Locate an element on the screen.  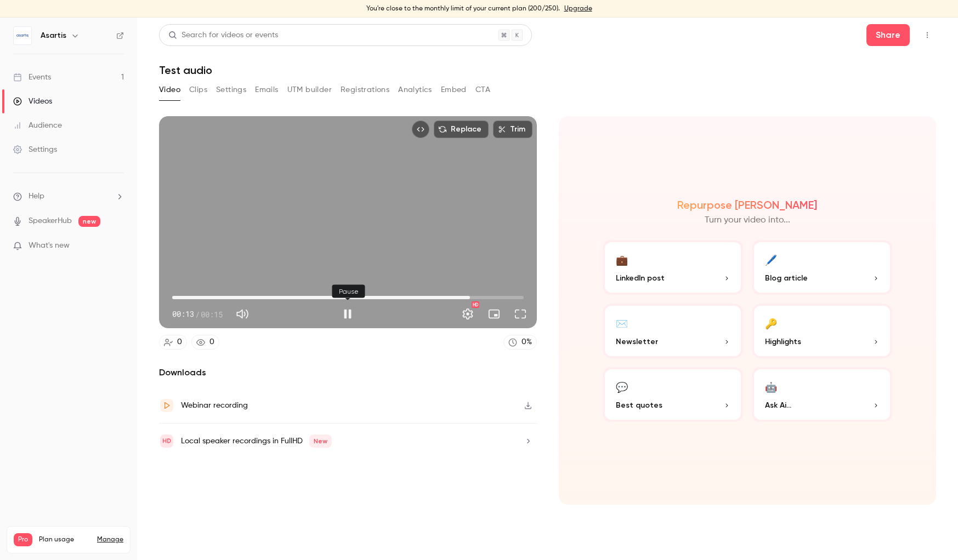
div: Events is located at coordinates (32, 77).